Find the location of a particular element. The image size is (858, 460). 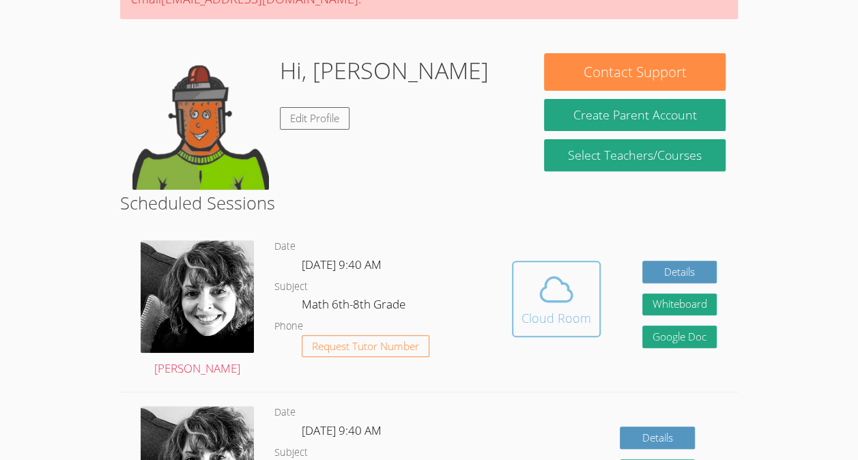

button: Create Parent Account is located at coordinates (634, 115).